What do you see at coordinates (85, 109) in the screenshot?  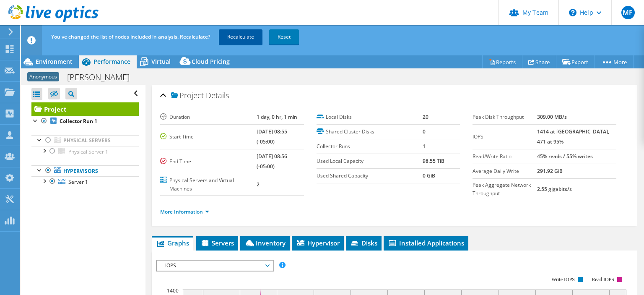 I see `a: Project` at bounding box center [85, 109].